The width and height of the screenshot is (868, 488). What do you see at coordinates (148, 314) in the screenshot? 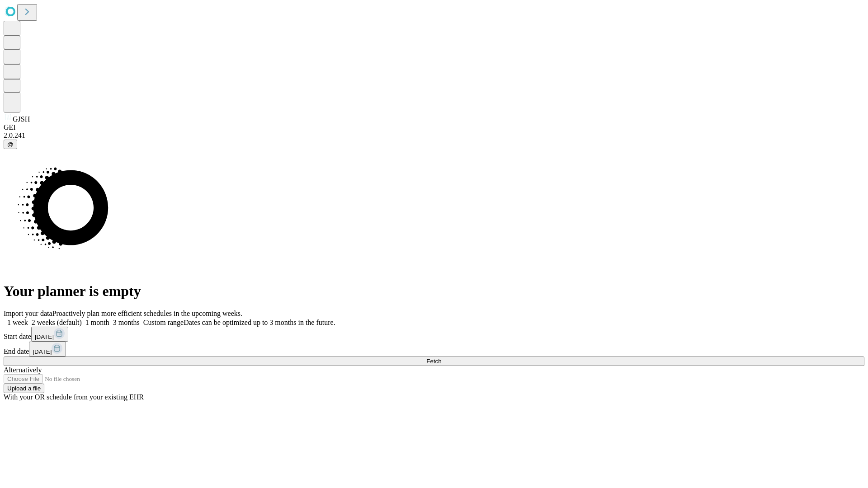
I see `span: Proactively plan more efficient schedules in the upcoming weeks.` at bounding box center [148, 314].